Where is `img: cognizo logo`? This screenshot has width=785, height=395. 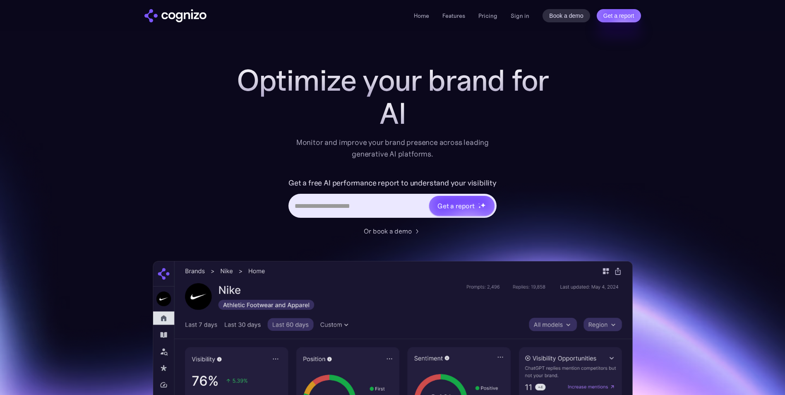
img: cognizo logo is located at coordinates (175, 16).